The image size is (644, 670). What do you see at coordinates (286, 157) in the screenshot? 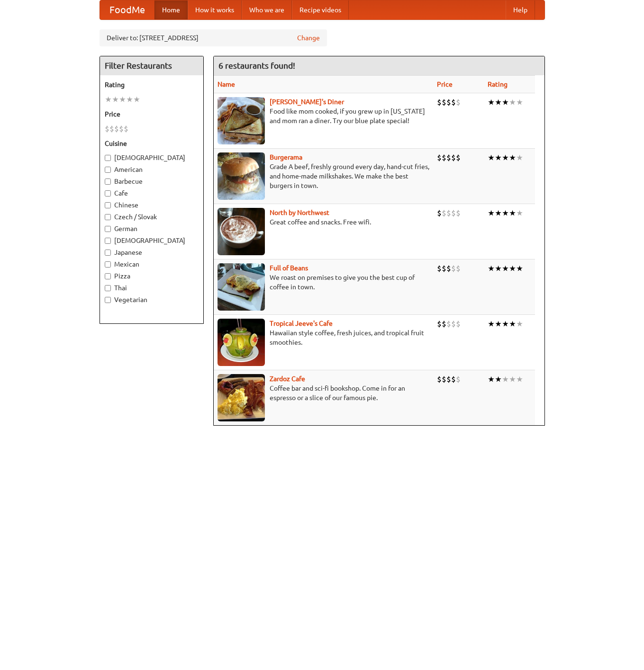
I see `b: Burgerama` at bounding box center [286, 157].